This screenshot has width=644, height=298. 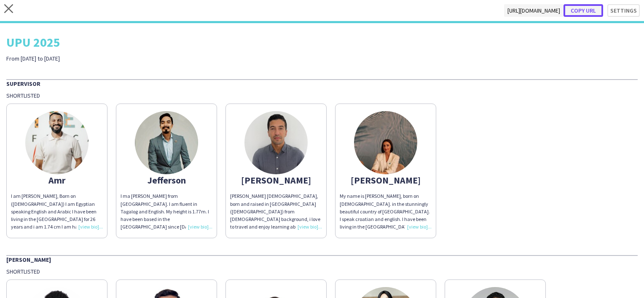 I want to click on img: thumb-689c32148e169.jpeg, so click(x=276, y=143).